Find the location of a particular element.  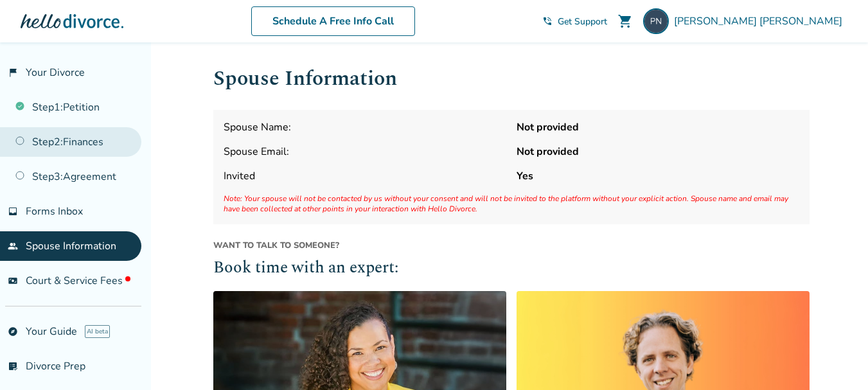

span: shopping_cart is located at coordinates (626, 21).